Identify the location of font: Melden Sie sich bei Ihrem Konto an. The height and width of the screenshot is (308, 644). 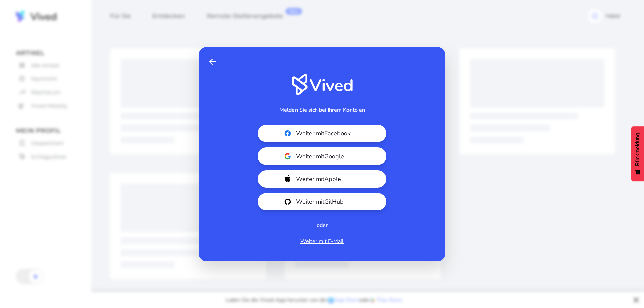
(322, 110).